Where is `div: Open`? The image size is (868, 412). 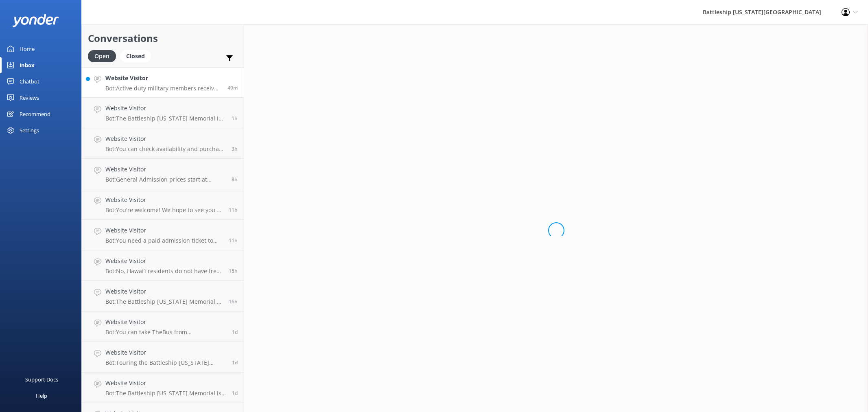
div: Open is located at coordinates (102, 56).